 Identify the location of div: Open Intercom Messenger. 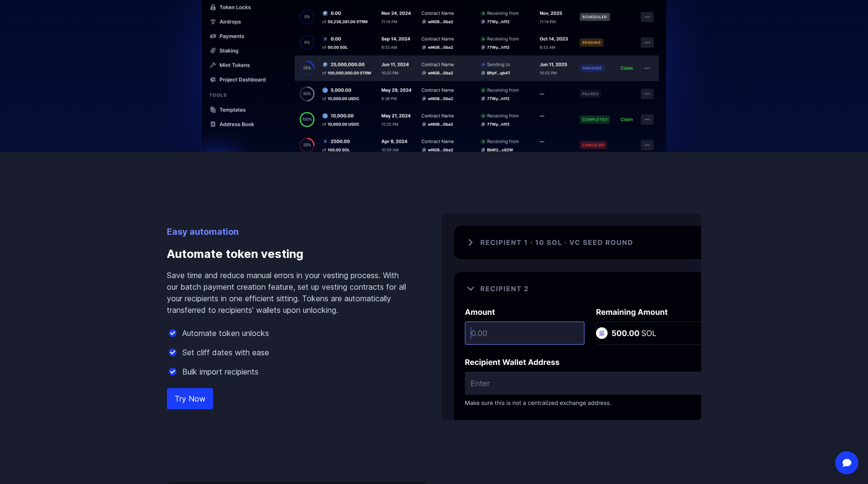
(846, 463).